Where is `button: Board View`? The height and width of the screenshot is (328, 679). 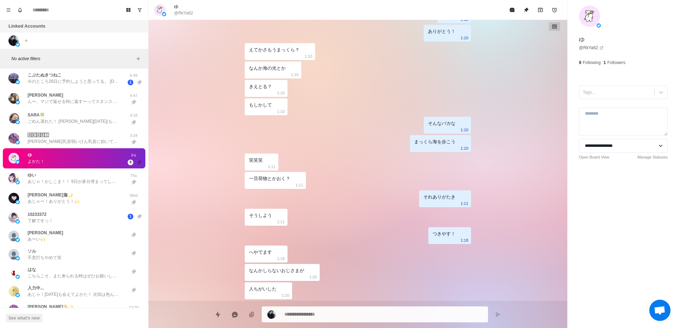
button: Board View is located at coordinates (128, 10).